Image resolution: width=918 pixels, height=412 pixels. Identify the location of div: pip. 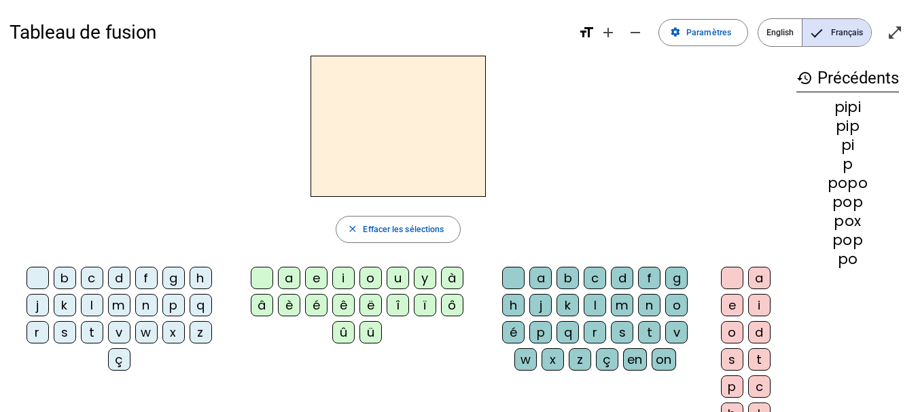
(847, 126).